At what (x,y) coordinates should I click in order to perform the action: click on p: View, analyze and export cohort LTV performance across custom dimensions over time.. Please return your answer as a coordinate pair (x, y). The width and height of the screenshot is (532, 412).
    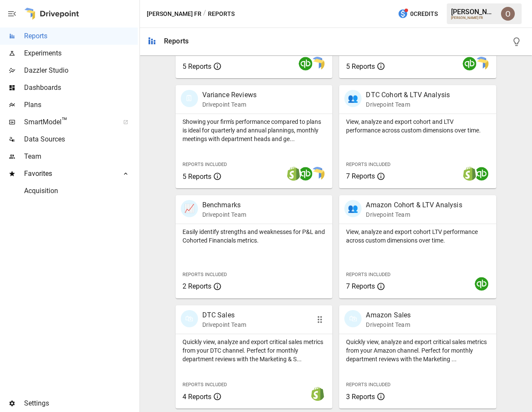
    Looking at the image, I should click on (418, 236).